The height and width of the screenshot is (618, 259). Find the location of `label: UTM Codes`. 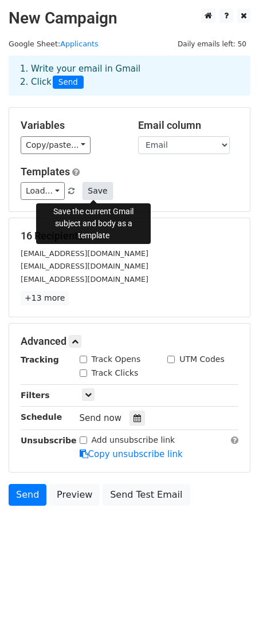

label: UTM Codes is located at coordinates (202, 359).